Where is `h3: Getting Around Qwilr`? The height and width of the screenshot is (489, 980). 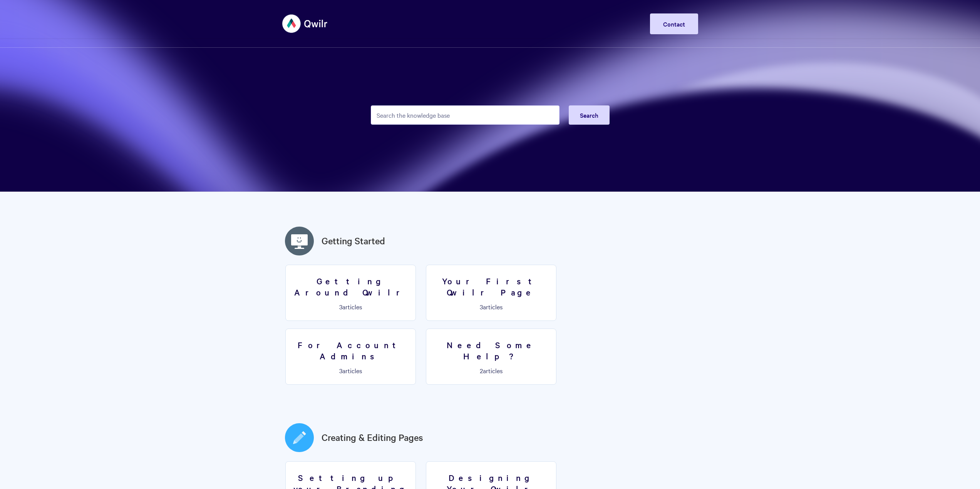 h3: Getting Around Qwilr is located at coordinates (351, 287).